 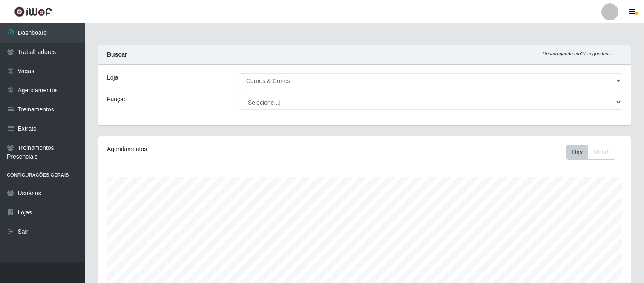 What do you see at coordinates (112, 78) in the screenshot?
I see `label: Loja` at bounding box center [112, 78].